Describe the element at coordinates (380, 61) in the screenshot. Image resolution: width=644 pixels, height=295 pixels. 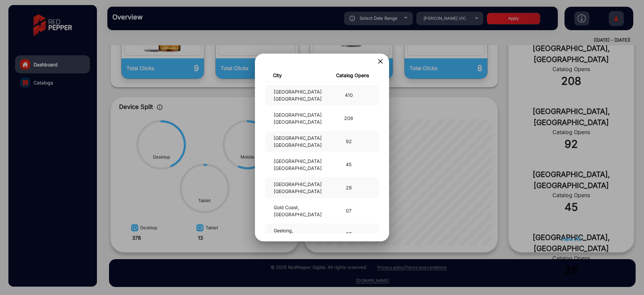
I see `mat-icon: close` at that location.